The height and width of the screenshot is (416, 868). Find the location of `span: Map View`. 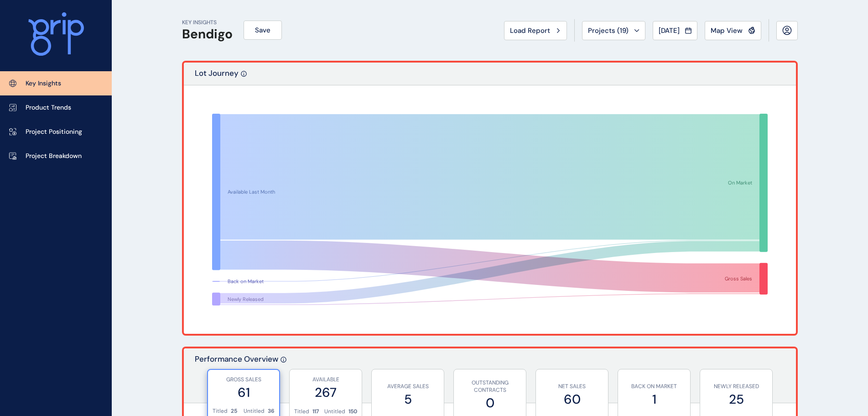

span: Map View is located at coordinates (726, 31).